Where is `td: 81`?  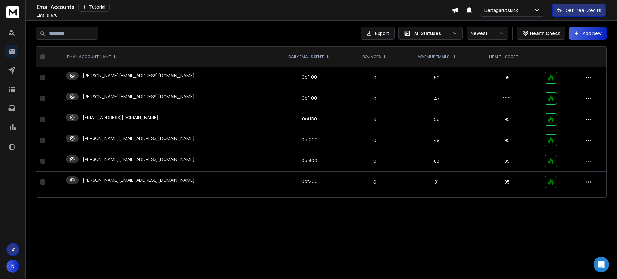
td: 81 is located at coordinates (437, 182).